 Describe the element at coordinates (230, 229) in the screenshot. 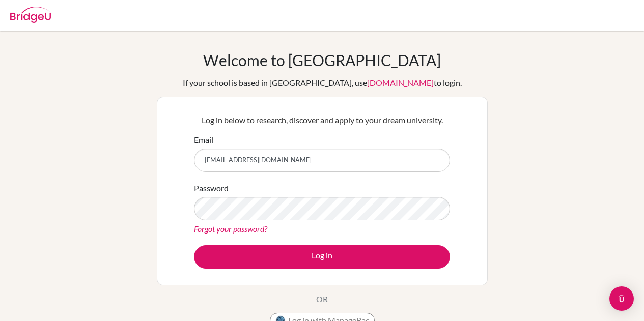

I see `a: Forgot your password?` at that location.